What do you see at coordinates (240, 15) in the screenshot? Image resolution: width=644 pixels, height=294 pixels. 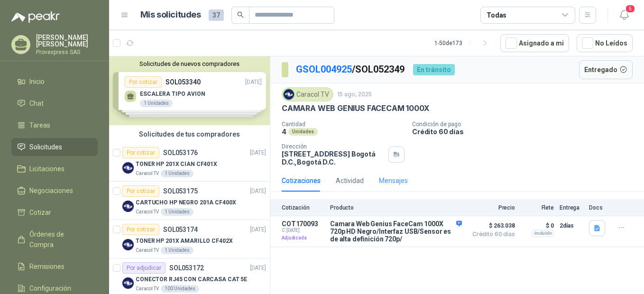 I see `span: search` at bounding box center [240, 15].